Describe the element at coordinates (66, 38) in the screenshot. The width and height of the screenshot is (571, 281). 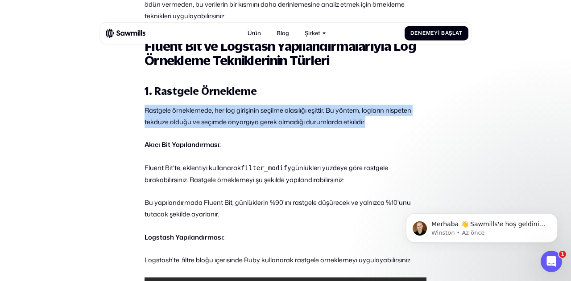
I see `font: Winston • Az önce` at that location.